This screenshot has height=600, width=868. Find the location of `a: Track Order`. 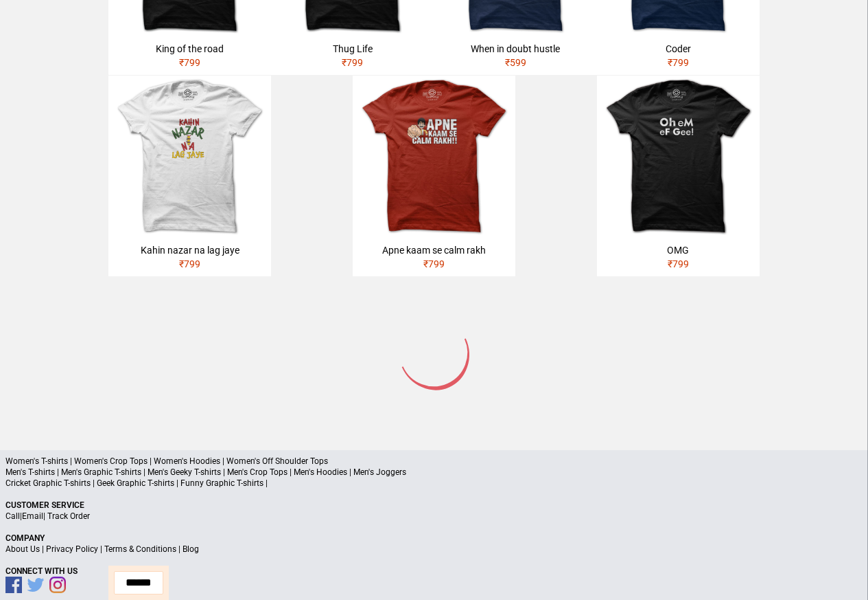

a: Track Order is located at coordinates (68, 516).